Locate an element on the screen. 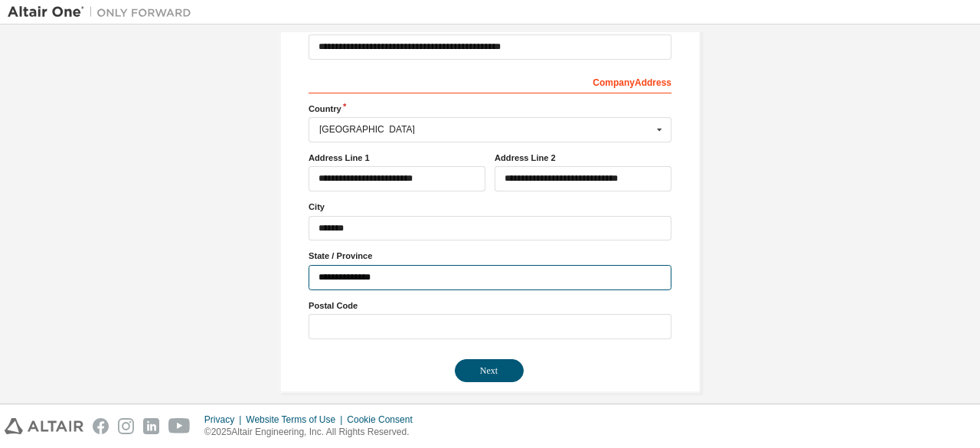  img: Altair One is located at coordinates (103, 12).